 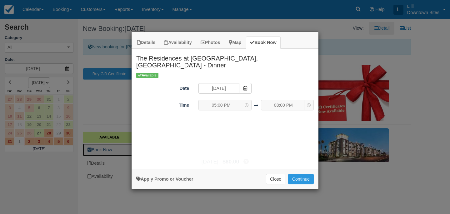 I want to click on span: Available, so click(x=147, y=75).